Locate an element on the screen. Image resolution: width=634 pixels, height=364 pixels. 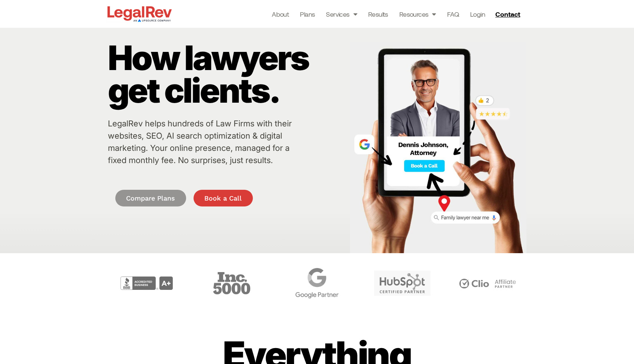
div: 3 / 6 is located at coordinates (232, 283).